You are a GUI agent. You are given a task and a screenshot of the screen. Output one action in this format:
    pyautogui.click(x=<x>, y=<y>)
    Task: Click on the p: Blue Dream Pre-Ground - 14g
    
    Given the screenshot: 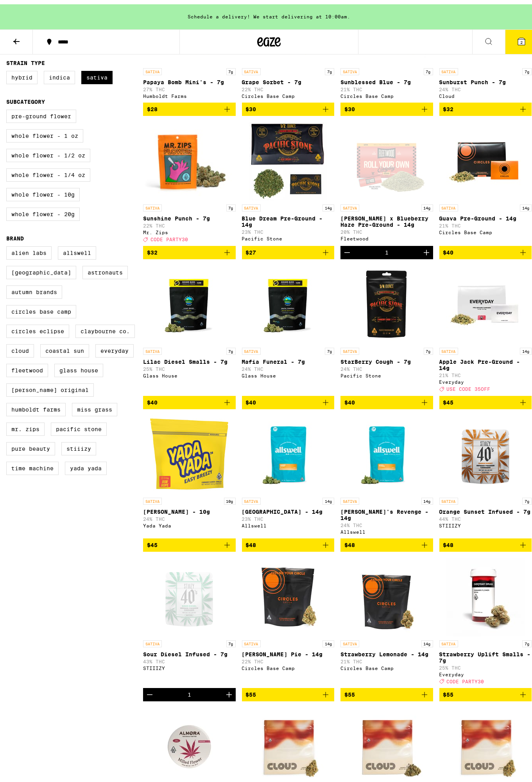 What is the action you would take?
    pyautogui.click(x=288, y=217)
    